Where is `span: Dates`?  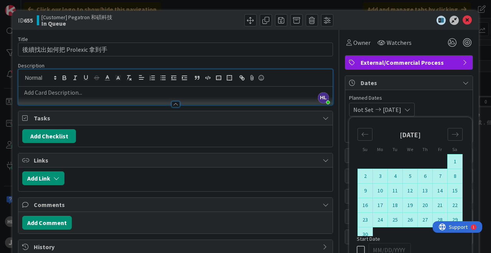 span: Dates is located at coordinates (410, 83).